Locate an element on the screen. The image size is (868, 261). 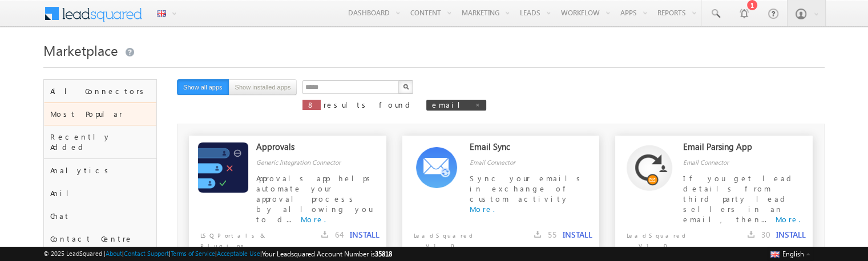
span: Sync your emails in exchange of custom activity is located at coordinates (527, 188).